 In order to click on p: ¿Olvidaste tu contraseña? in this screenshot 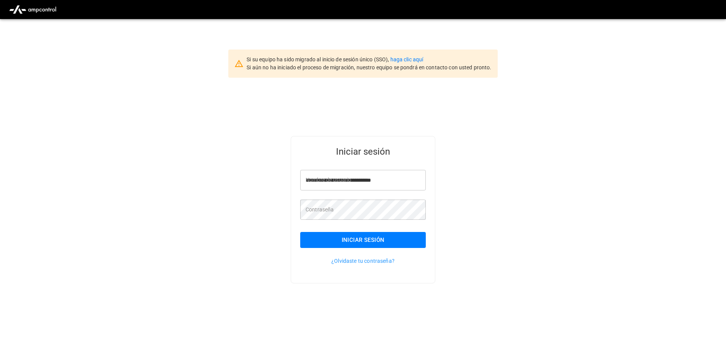, I will do `click(363, 261)`.